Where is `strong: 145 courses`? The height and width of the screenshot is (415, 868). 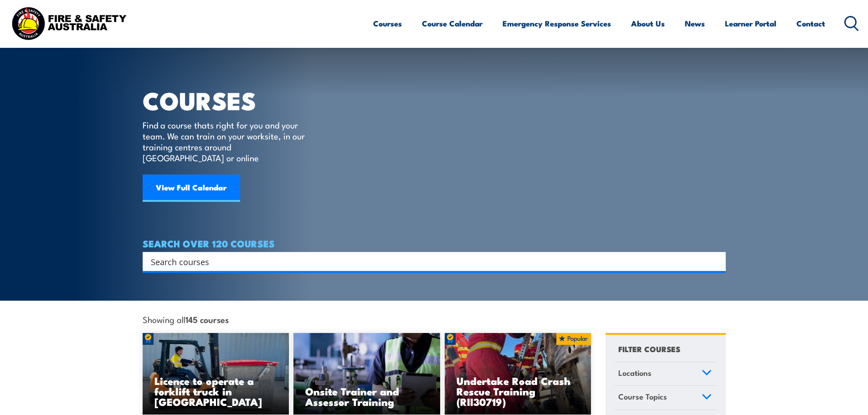
strong: 145 courses is located at coordinates (207, 319).